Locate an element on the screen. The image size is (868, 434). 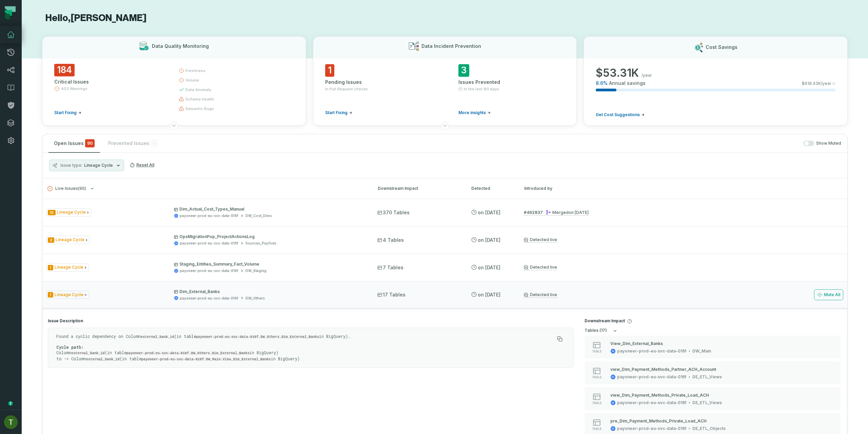
button: Data Incident Prevention1Pending Issuesin Pull Request checksStart Fixing3Issues PreventedIn the ... is located at coordinates (445, 81).